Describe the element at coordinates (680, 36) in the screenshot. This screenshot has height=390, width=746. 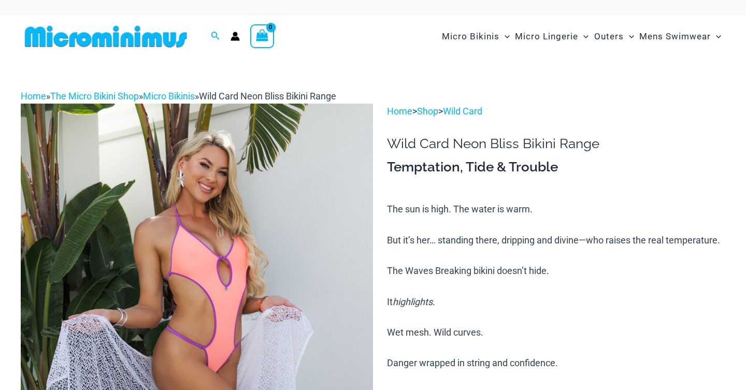
I see `a: Mens SwimwearMenu ToggleMenu Toggle` at that location.